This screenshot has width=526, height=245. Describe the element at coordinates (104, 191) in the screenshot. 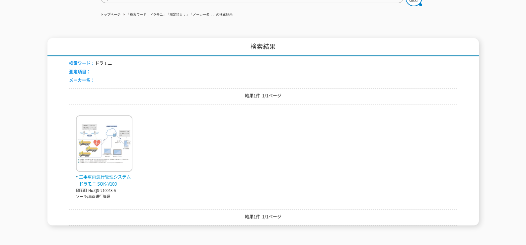

I see `p: No.QS-210043-A` at that location.